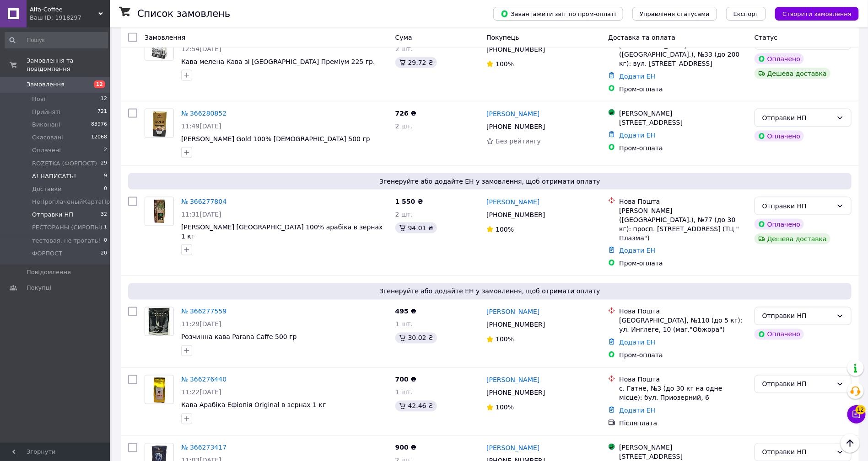  I want to click on h1: Список замовлень, so click(183, 14).